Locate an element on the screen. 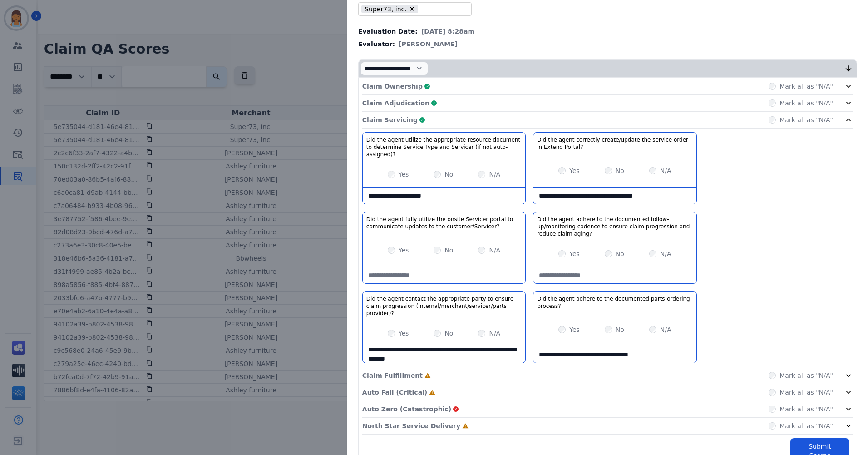 Image resolution: width=868 pixels, height=455 pixels. h3: Did the agent adhere to the documented follow-up/monitoring cadence to ensure claim progression a... is located at coordinates (614, 227).